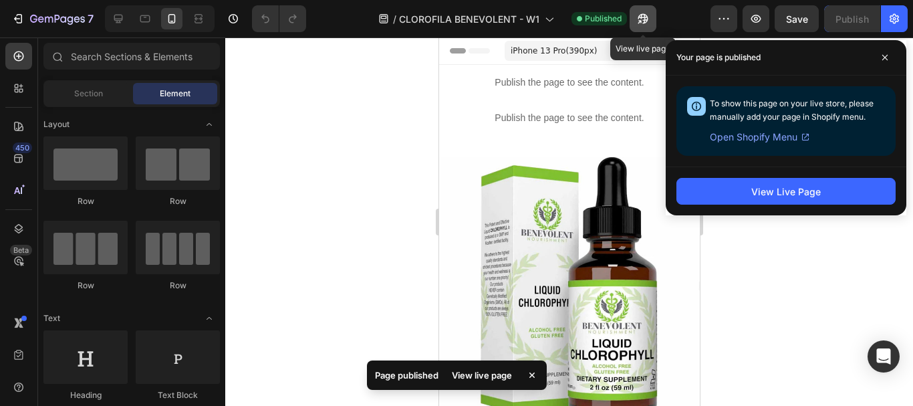 This screenshot has width=913, height=406. I want to click on span: Published, so click(603, 19).